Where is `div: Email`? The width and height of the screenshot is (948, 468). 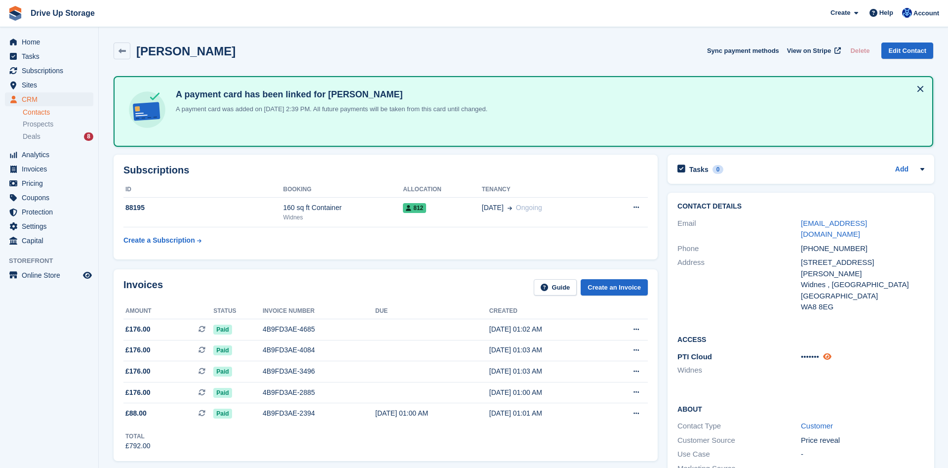 div: Email is located at coordinates (739, 229).